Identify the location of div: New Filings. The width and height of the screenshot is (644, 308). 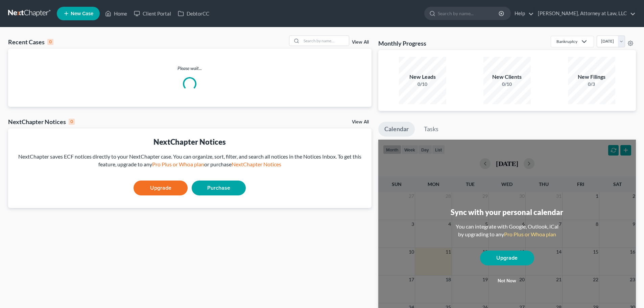
(591, 77).